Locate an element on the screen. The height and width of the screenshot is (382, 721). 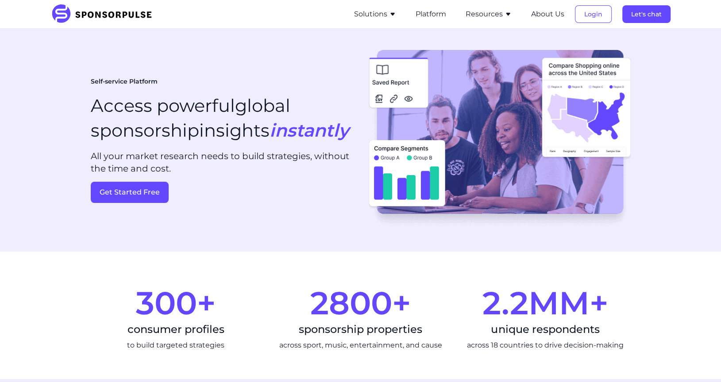
div: Chat Widget is located at coordinates (698, 361).